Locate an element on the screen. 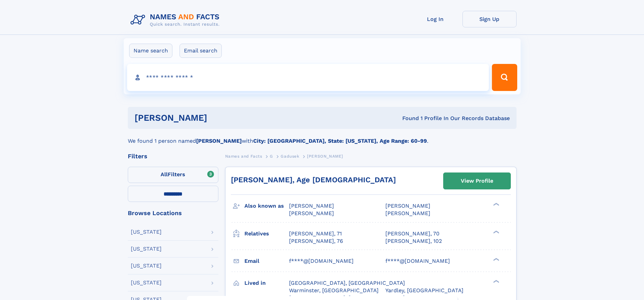 The height and width of the screenshot is (300, 644). h3: Relatives is located at coordinates (267, 234).